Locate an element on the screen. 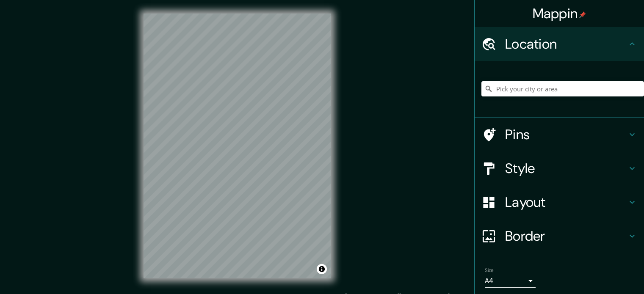  img: pin-icon.png is located at coordinates (582, 15).